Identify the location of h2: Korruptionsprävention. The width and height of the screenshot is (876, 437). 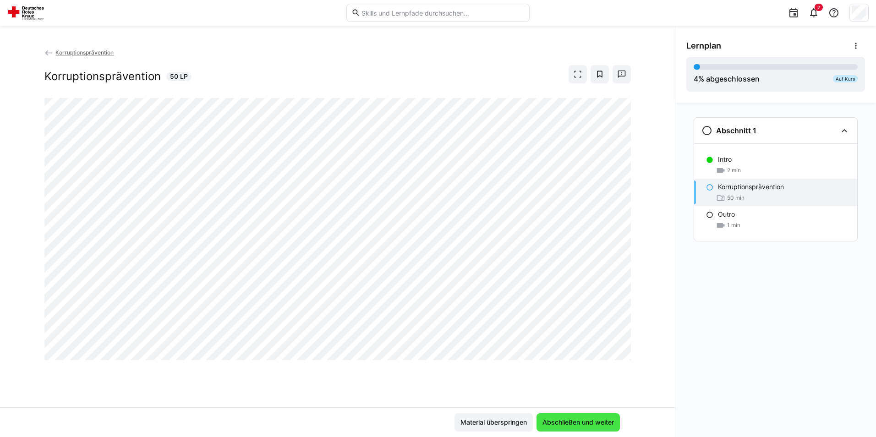
(103, 77).